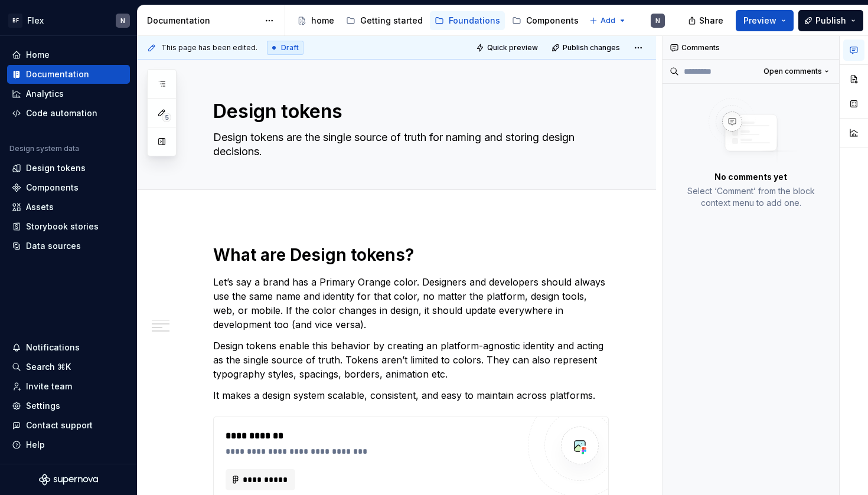 The width and height of the screenshot is (868, 495). What do you see at coordinates (408, 145) in the screenshot?
I see `textarea: Design tokens are the single source of truth for naming and storing design decisions.` at bounding box center [408, 145].